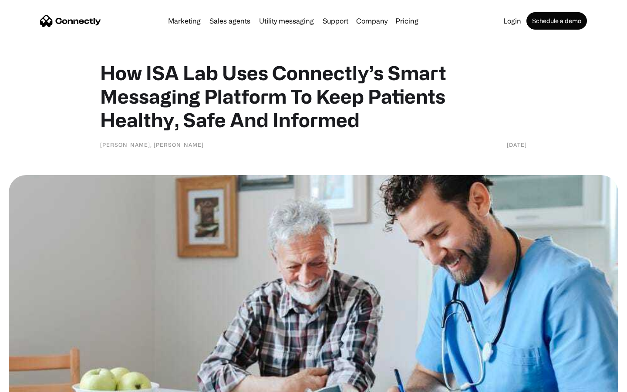 This screenshot has width=627, height=392. What do you see at coordinates (407, 21) in the screenshot?
I see `a: Pricing` at bounding box center [407, 21].